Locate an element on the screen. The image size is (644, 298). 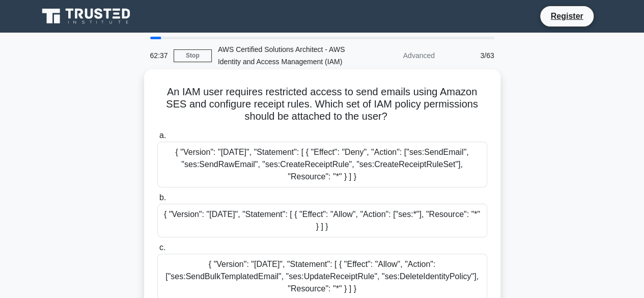
span: c. is located at coordinates (162, 247).